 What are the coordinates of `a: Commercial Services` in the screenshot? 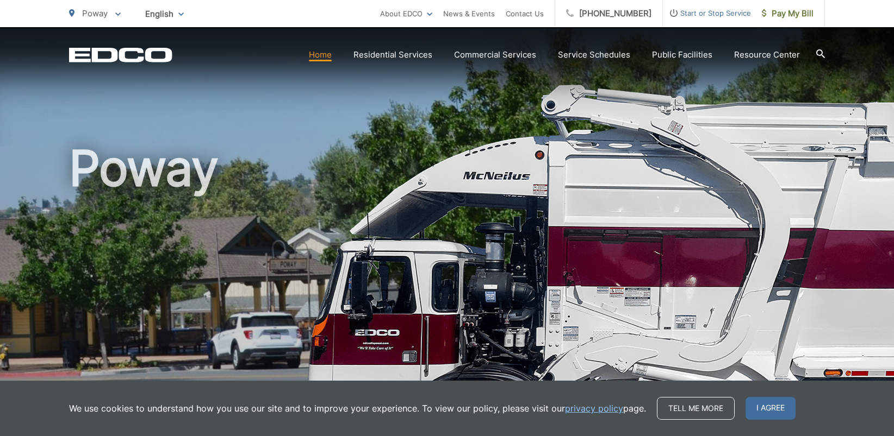 It's located at (495, 55).